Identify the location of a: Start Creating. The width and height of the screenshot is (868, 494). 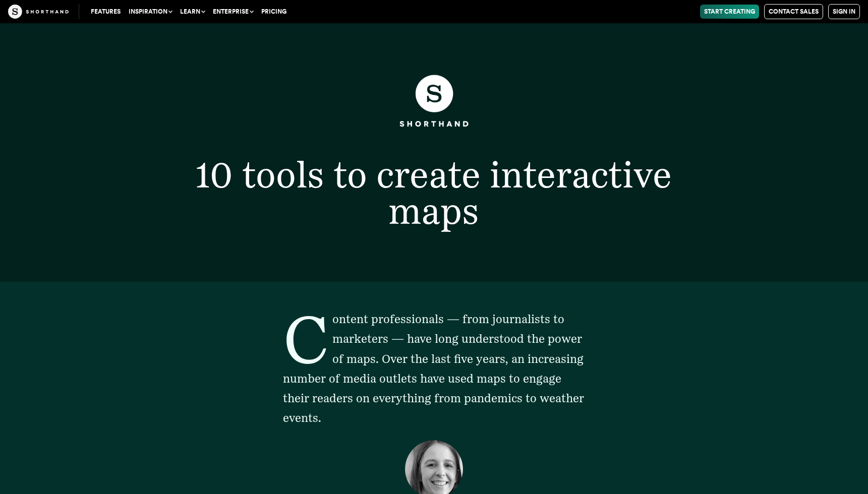
(729, 12).